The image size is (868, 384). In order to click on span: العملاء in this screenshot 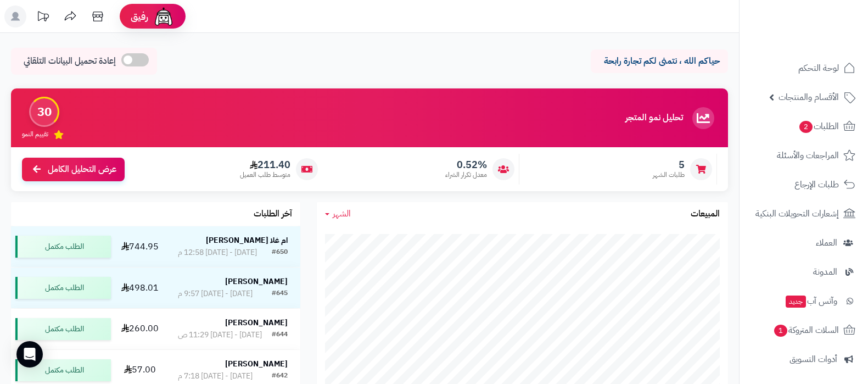, I will do `click(826, 243)`.